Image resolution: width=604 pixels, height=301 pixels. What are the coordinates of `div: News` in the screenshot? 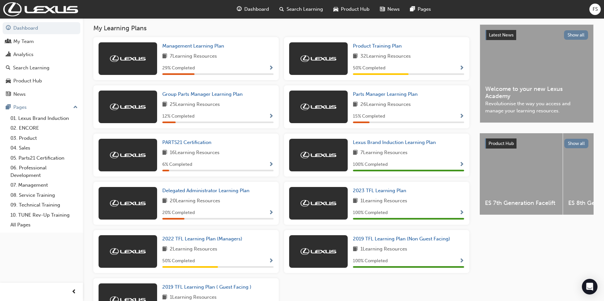 It's located at (20, 94).